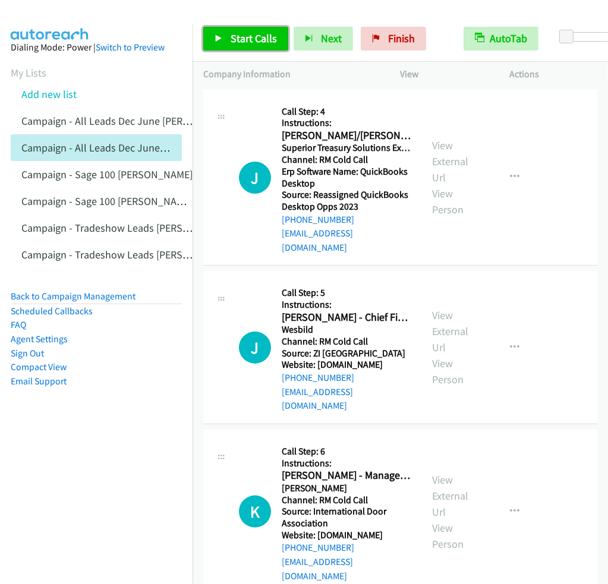 The width and height of the screenshot is (608, 584). What do you see at coordinates (18, 324) in the screenshot?
I see `a: FAQ` at bounding box center [18, 324].